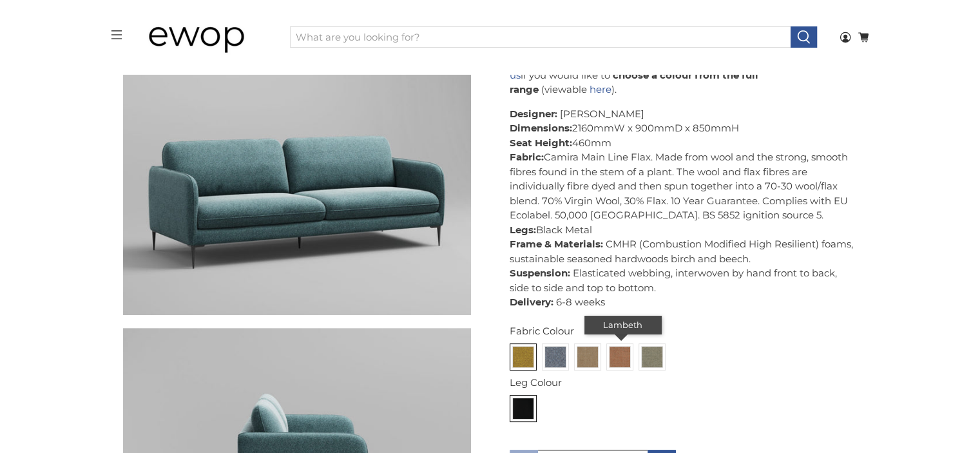  What do you see at coordinates (556, 243) in the screenshot?
I see `strong: Frame & Materials:` at bounding box center [556, 243].